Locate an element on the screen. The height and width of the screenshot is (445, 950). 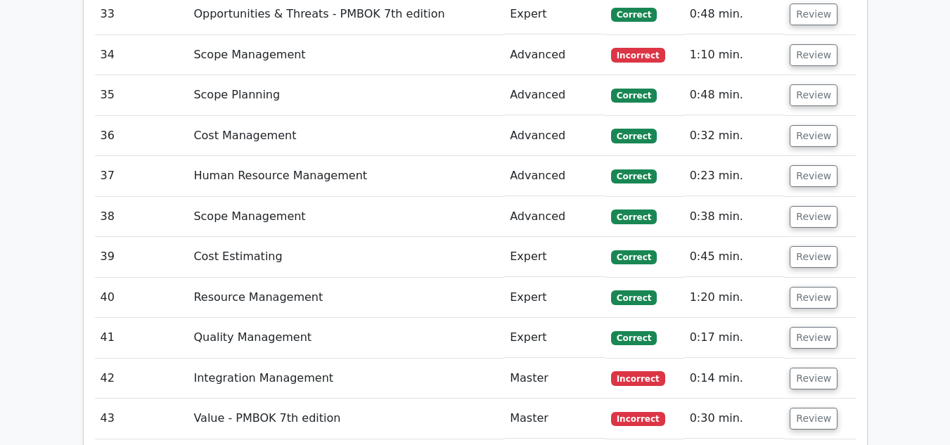
td: 0:45 min. is located at coordinates (734, 257).